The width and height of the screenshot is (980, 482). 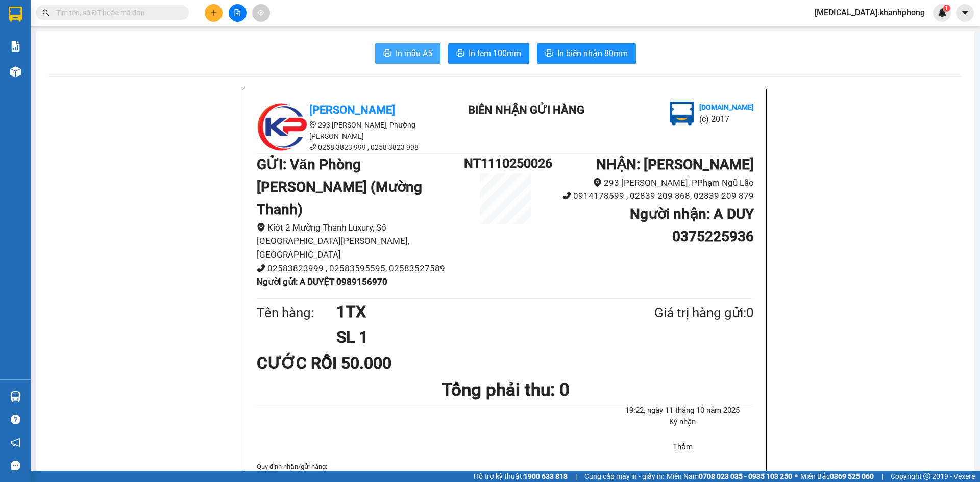 I want to click on img: icon-new-feature, so click(x=942, y=13).